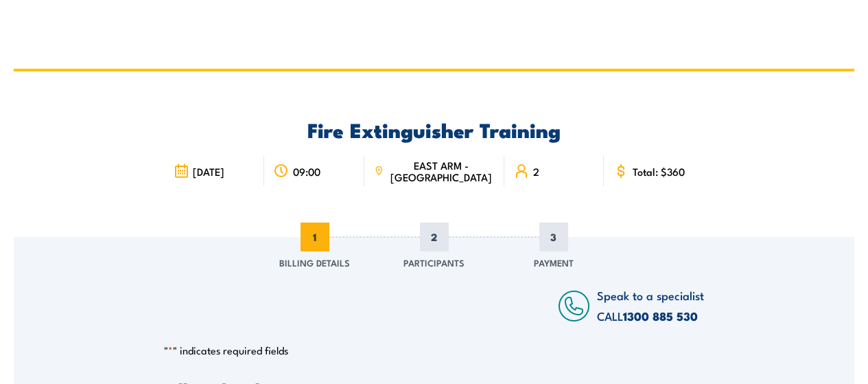 The image size is (868, 384). Describe the element at coordinates (434, 129) in the screenshot. I see `h2: Fire Extinguisher Training` at that location.